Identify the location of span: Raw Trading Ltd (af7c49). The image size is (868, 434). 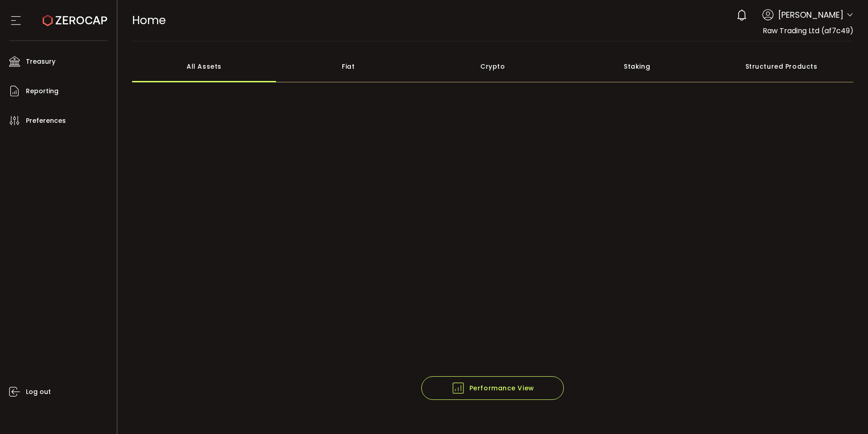
(808, 30).